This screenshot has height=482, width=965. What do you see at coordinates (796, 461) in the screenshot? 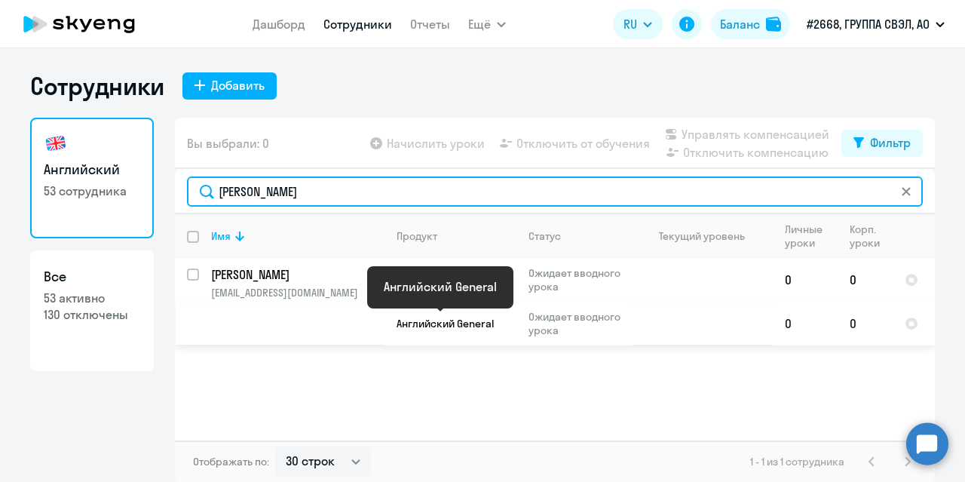
I see `span: 1 - 1 из 1 сотрудника` at bounding box center [796, 461].